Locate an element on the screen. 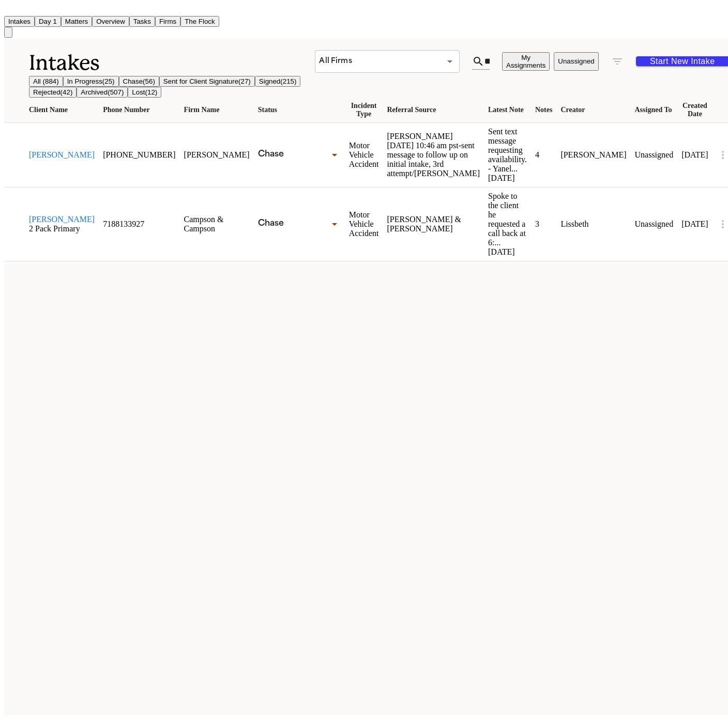 Image resolution: width=728 pixels, height=721 pixels. div: Creator is located at coordinates (593, 110).